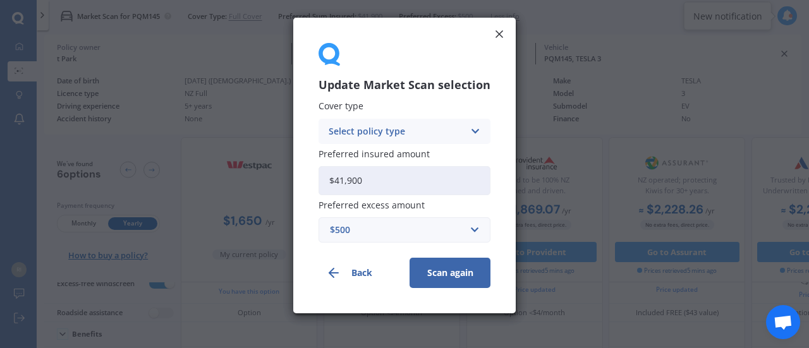 This screenshot has height=348, width=809. I want to click on span: Preferred excess amount, so click(372, 205).